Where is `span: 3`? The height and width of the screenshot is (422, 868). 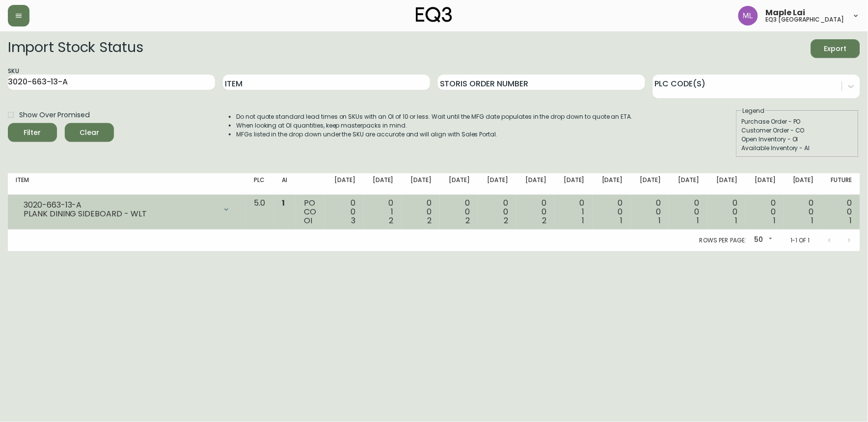 span: 3 is located at coordinates (353, 220).